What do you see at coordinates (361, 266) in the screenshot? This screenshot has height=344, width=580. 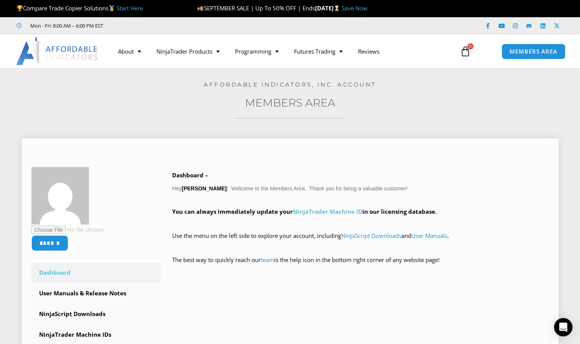 I see `p: The best way to quickly reach our is the help icon in the bottom right corner of any website page!` at bounding box center [361, 266].